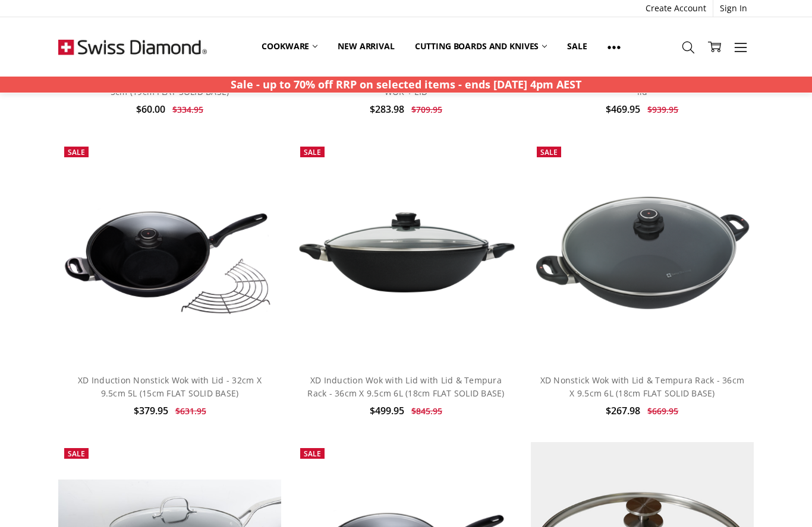  What do you see at coordinates (387, 411) in the screenshot?
I see `span: $499.95` at bounding box center [387, 411].